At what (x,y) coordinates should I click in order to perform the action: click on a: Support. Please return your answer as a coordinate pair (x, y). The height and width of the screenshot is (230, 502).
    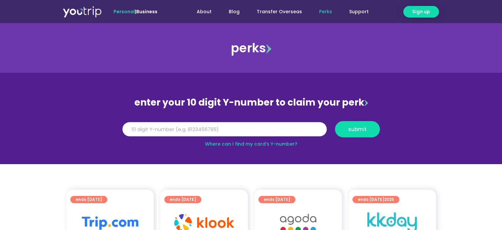
    Looking at the image, I should click on (359, 12).